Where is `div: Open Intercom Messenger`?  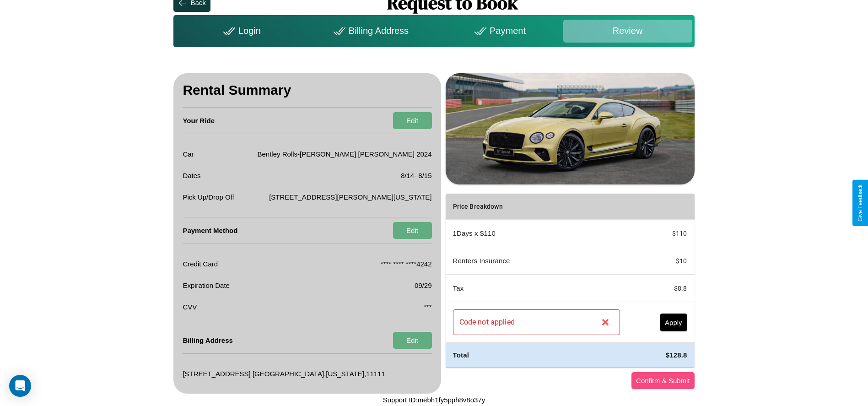 div: Open Intercom Messenger is located at coordinates (20, 385).